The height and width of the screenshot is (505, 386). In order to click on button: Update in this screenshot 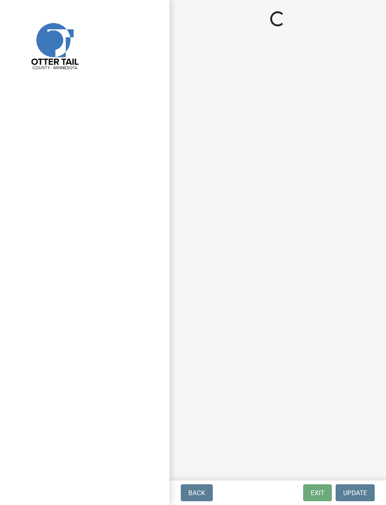, I will do `click(355, 493)`.